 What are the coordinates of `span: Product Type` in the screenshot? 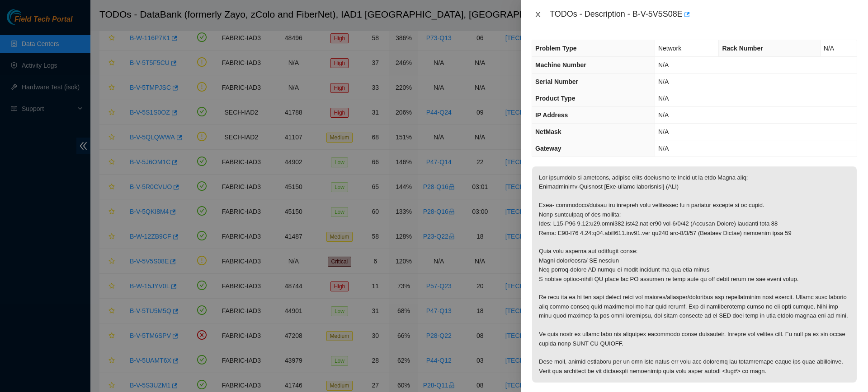 It's located at (555, 98).